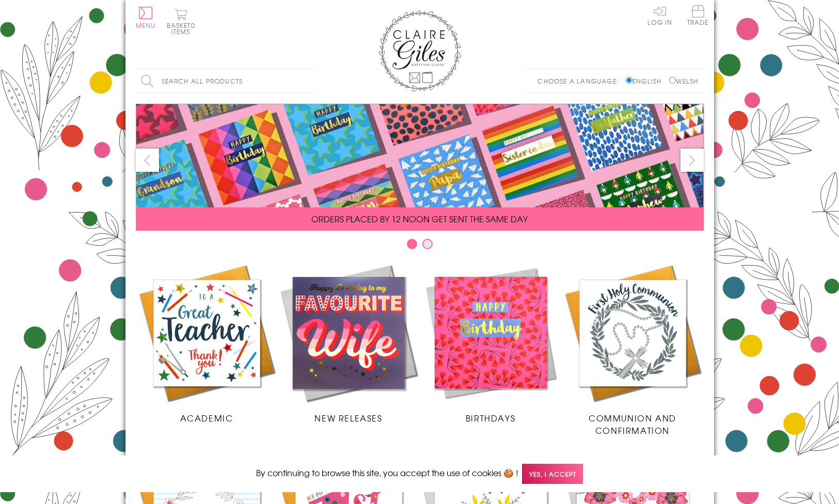 The image size is (839, 504). Describe the element at coordinates (646, 81) in the screenshot. I see `label: English` at that location.